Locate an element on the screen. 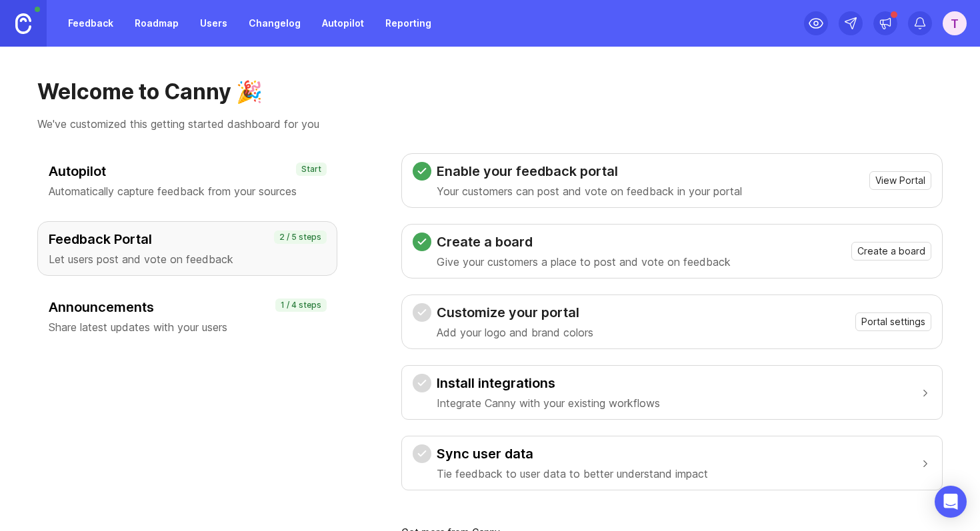 The height and width of the screenshot is (531, 980). p: Integrate Canny with your existing workflows is located at coordinates (548, 403).